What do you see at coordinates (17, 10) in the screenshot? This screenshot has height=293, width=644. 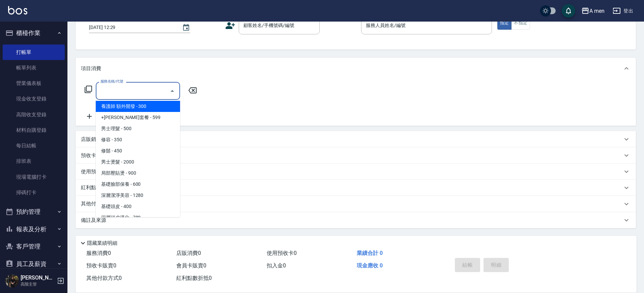 I see `img: Logo` at bounding box center [17, 10].